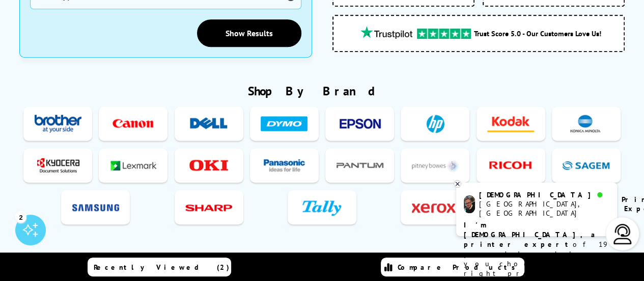 The height and width of the screenshot is (281, 644). I want to click on img: Canon, so click(133, 123).